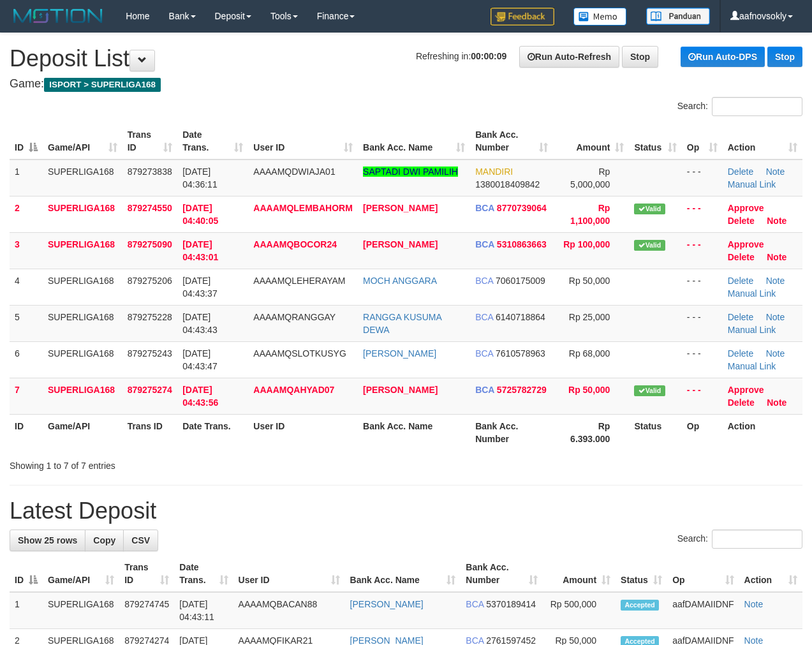 The image size is (812, 645). Describe the element at coordinates (414, 432) in the screenshot. I see `th: Bank Acc. Name` at that location.